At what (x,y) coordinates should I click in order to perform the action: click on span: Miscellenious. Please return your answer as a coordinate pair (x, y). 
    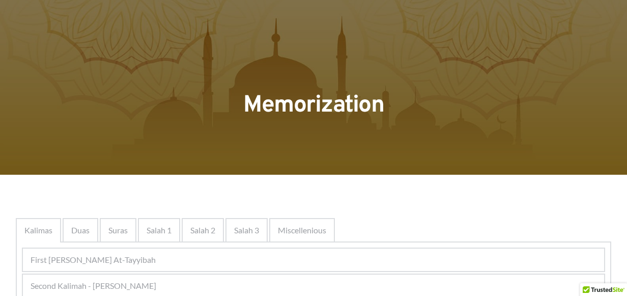
    Looking at the image, I should click on (302, 230).